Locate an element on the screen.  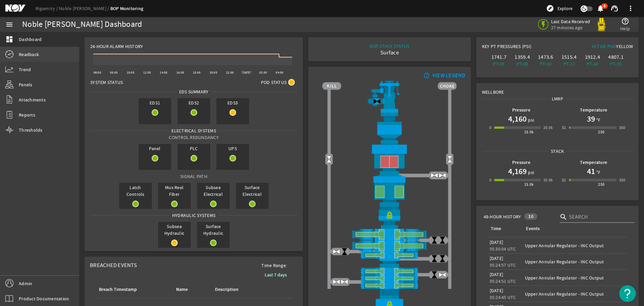
span: EDS1 is located at coordinates (155, 103).